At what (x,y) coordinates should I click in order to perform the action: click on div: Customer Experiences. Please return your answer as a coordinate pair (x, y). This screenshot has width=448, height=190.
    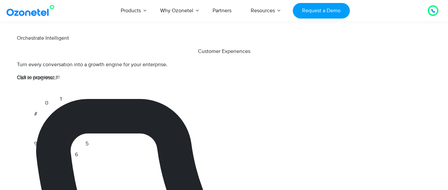
    Looking at the image, I should click on (224, 51).